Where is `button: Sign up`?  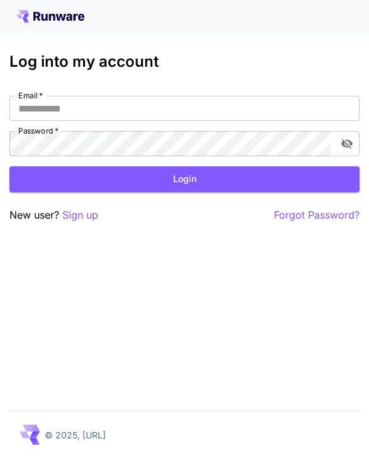 button: Sign up is located at coordinates (80, 215).